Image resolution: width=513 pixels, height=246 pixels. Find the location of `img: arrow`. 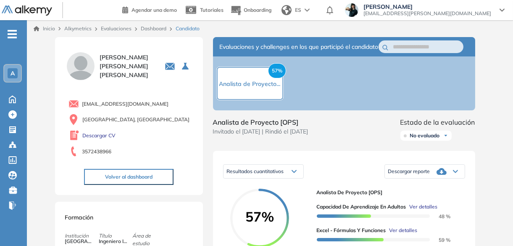

img: arrow is located at coordinates (307, 10).